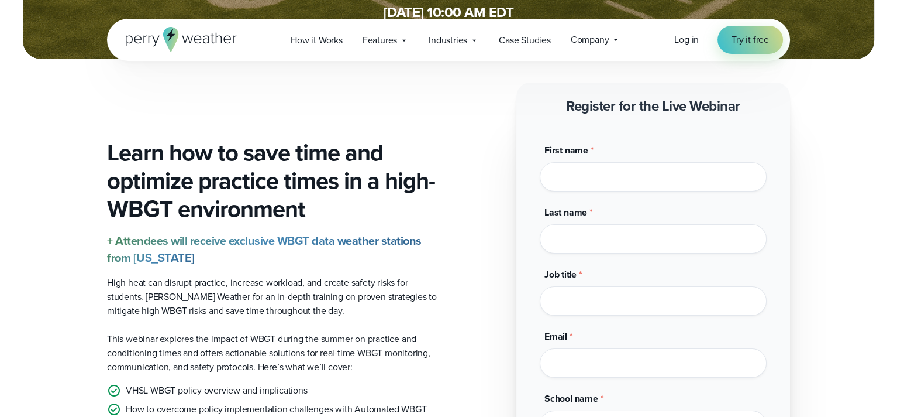 This screenshot has width=897, height=417. What do you see at coordinates (317, 40) in the screenshot?
I see `span: How it Works` at bounding box center [317, 40].